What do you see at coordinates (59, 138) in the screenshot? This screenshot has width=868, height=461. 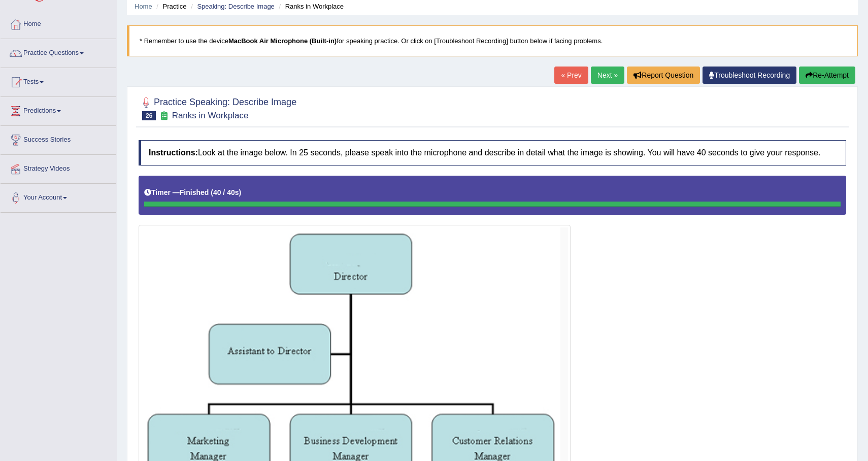 I see `a: Success Stories` at bounding box center [59, 138].